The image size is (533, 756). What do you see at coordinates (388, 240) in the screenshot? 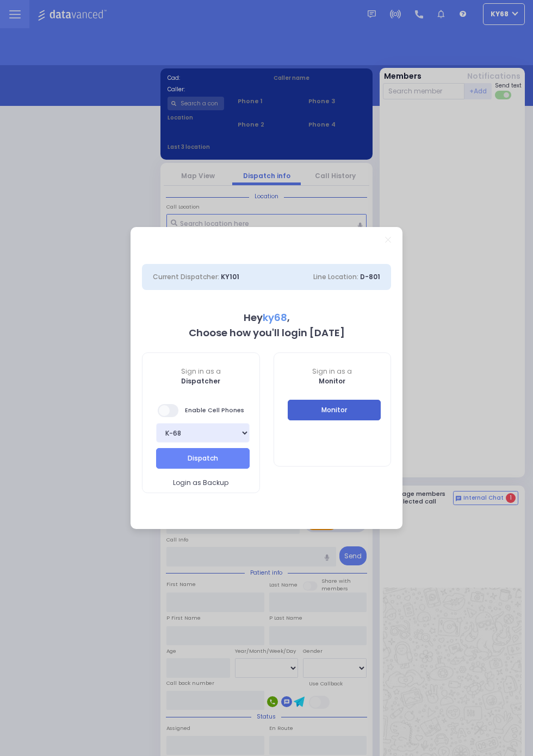
I see `a: Close` at bounding box center [388, 240].